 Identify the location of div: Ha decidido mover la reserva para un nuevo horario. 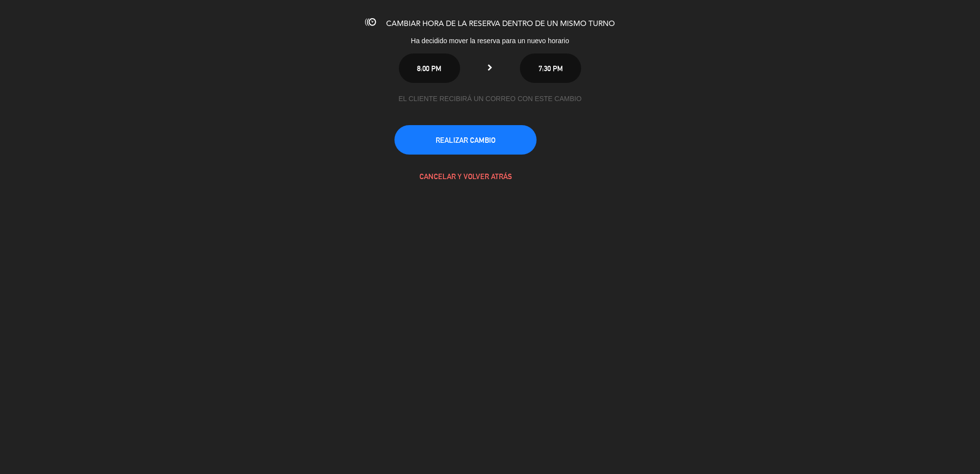
(490, 40).